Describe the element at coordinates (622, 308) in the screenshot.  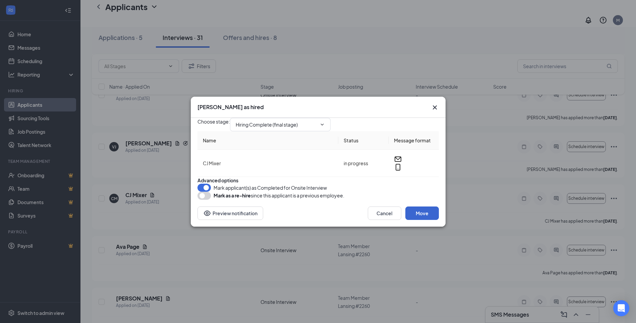
I see `div: Open Intercom Messenger` at that location.